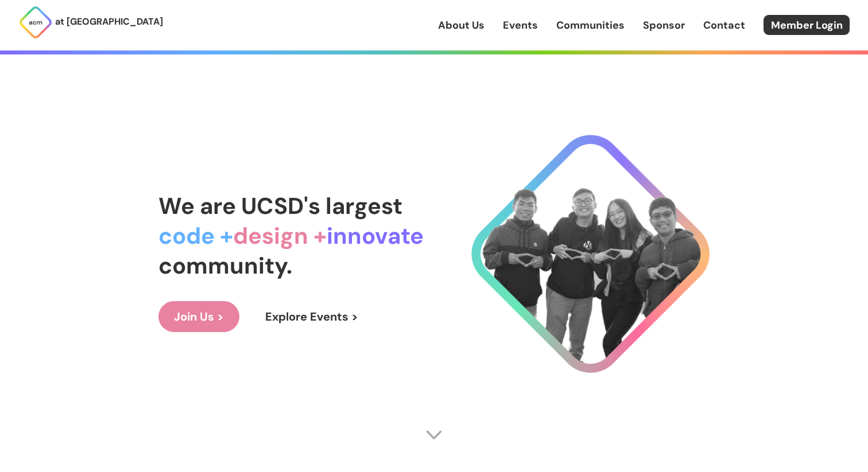 Image resolution: width=868 pixels, height=472 pixels. Describe the element at coordinates (520, 25) in the screenshot. I see `a: Events` at that location.